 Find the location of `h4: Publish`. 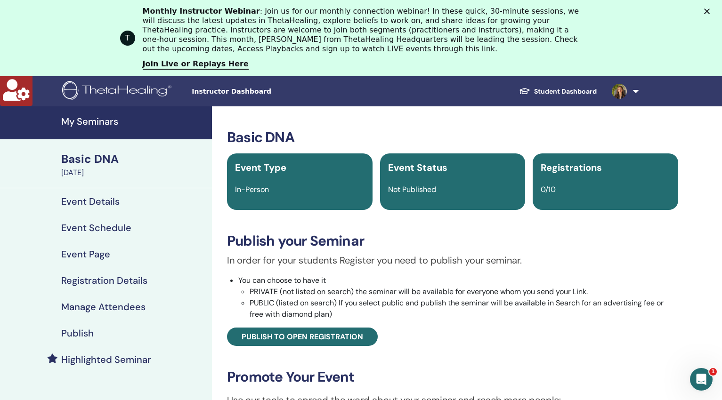

h4: Publish is located at coordinates (77, 334).